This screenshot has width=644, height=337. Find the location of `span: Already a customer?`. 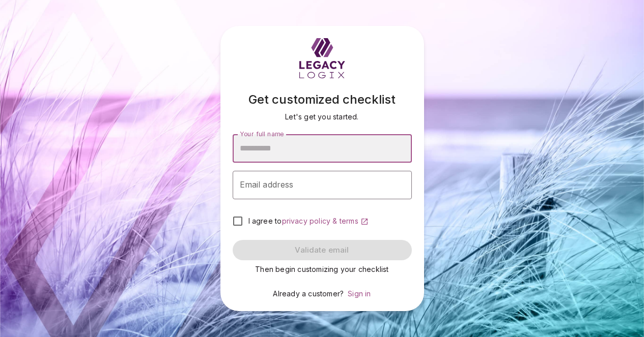

span: Already a customer? is located at coordinates (308, 294).